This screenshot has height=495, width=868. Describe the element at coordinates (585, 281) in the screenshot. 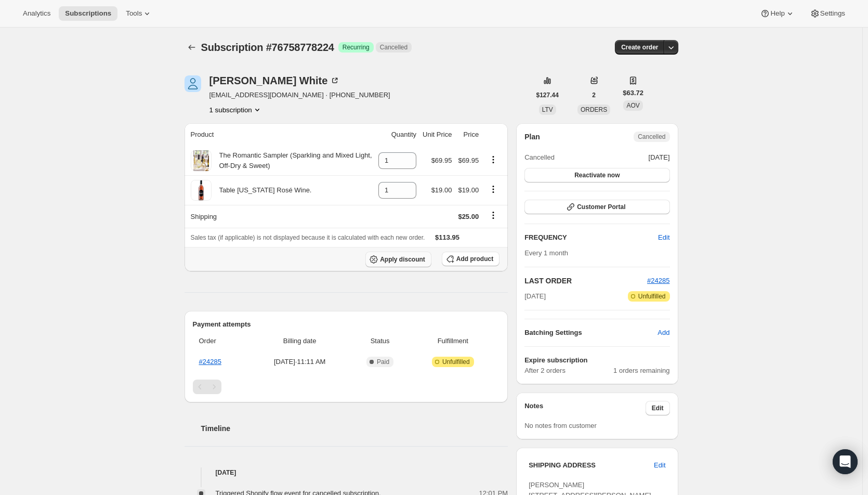

I see `h2: LAST ORDER` at that location.